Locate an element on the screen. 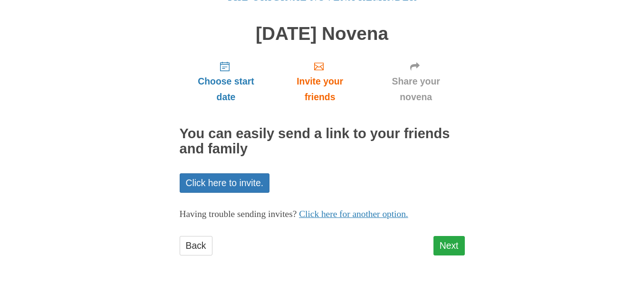  h2: You can easily send a link to your friends and family is located at coordinates (322, 142).